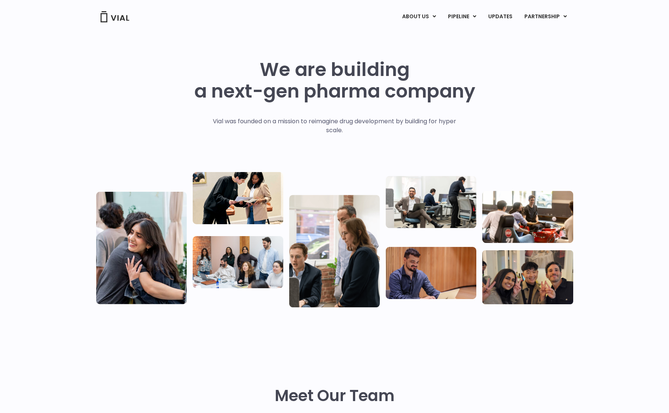  Describe the element at coordinates (238, 198) in the screenshot. I see `img: Two people looking at a paper talking.` at that location.